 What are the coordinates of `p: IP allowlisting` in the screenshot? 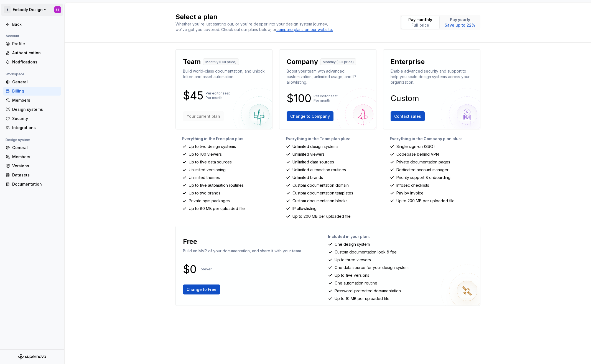 It's located at (305, 209).